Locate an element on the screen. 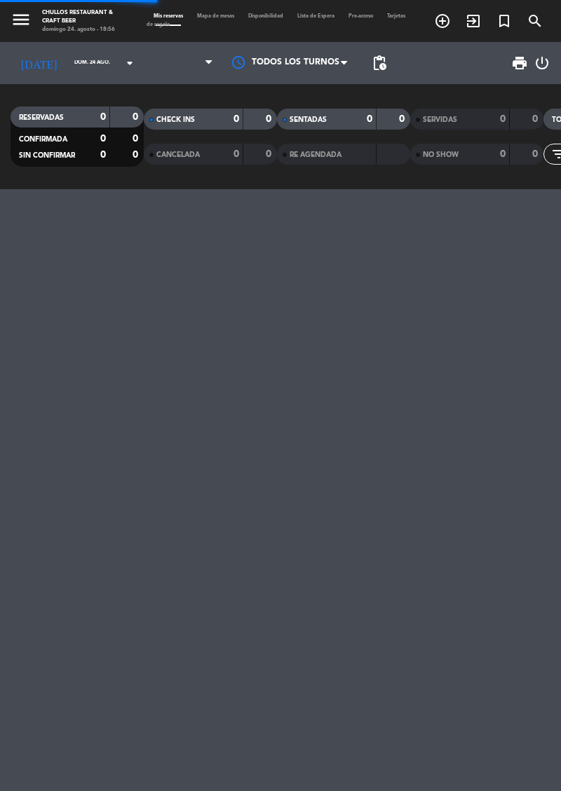 The height and width of the screenshot is (791, 561). span: RE AGENDADA is located at coordinates (315, 155).